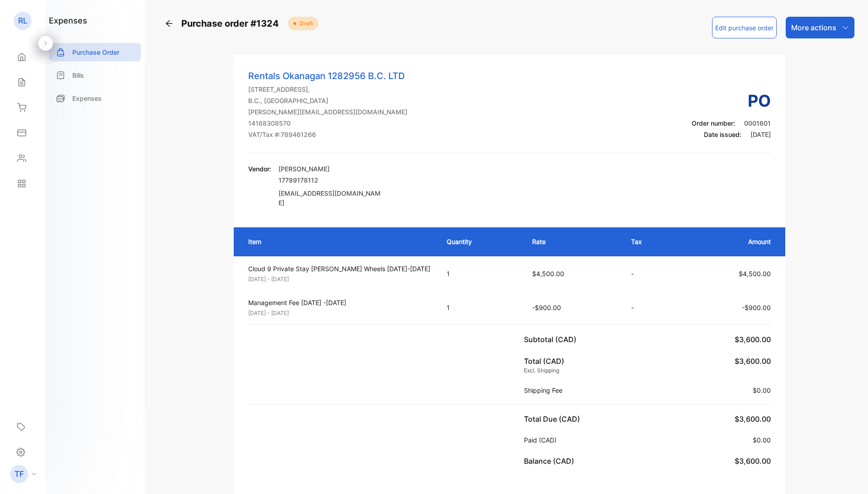 Image resolution: width=868 pixels, height=494 pixels. What do you see at coordinates (820, 27) in the screenshot?
I see `button: More actions` at bounding box center [820, 27].